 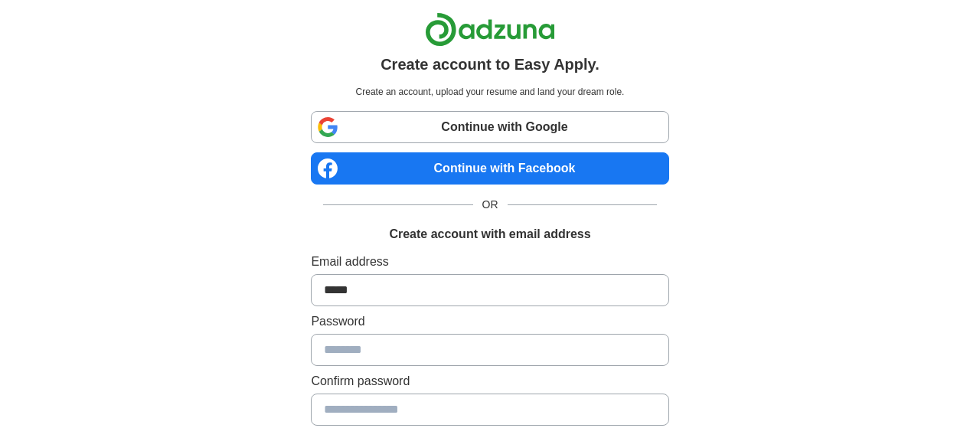 I want to click on label: Password, so click(x=490, y=322).